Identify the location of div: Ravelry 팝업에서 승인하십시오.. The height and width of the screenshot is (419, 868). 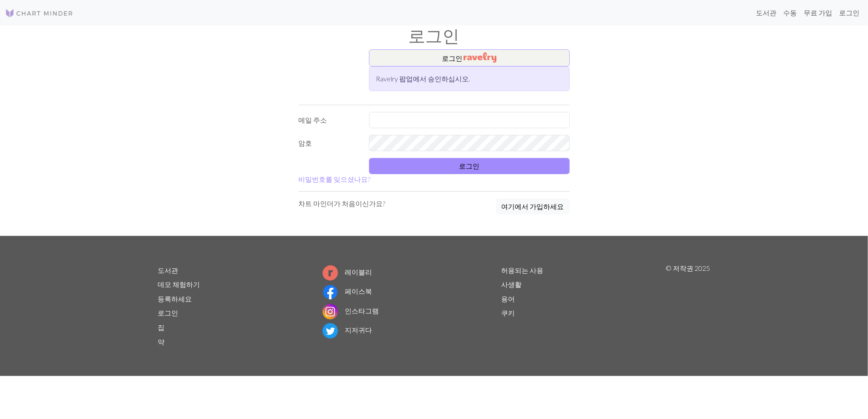
(469, 79).